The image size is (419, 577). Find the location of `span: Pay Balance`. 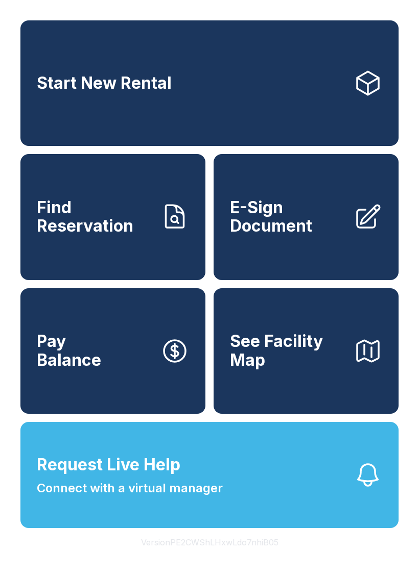

span: Pay Balance is located at coordinates (69, 351).